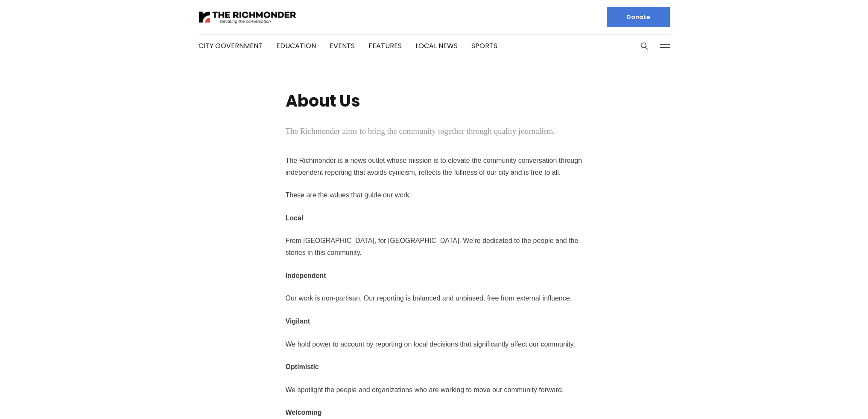 This screenshot has width=868, height=419. What do you see at coordinates (434, 195) in the screenshot?
I see `p: These are the values that guide our work:` at bounding box center [434, 195].